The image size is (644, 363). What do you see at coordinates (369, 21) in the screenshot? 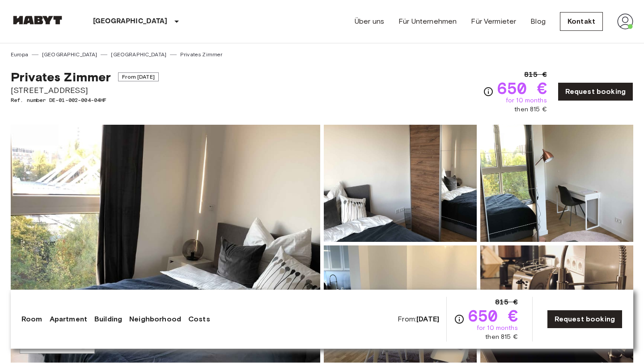
I see `a: Über uns` at bounding box center [369, 21].